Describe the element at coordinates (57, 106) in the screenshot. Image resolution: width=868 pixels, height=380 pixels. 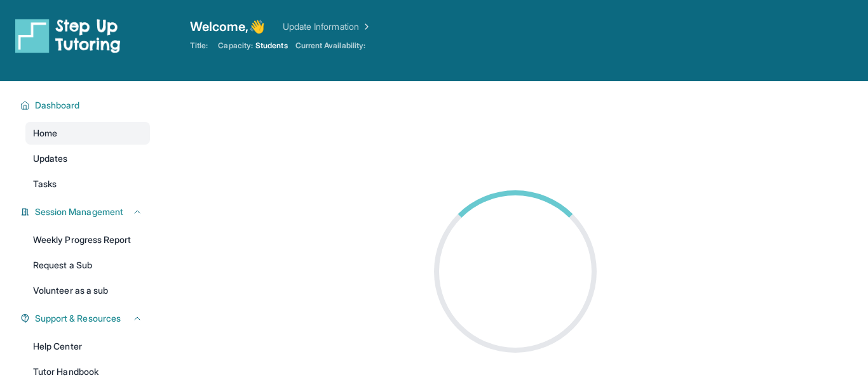
I see `span: Dashboard` at that location.